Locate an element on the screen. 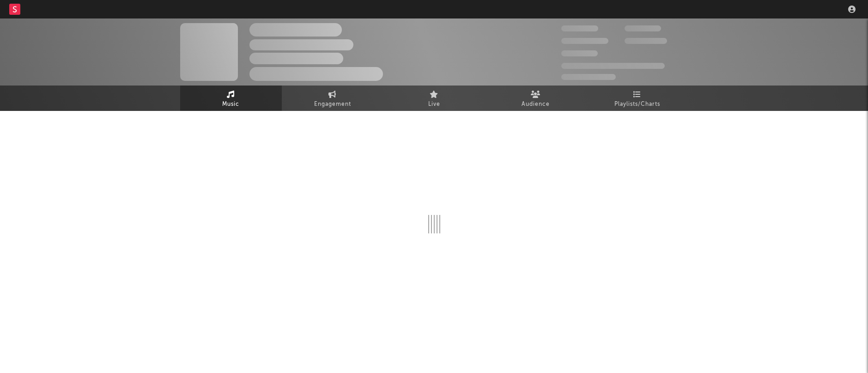 Image resolution: width=868 pixels, height=373 pixels. span: Live is located at coordinates (434, 105).